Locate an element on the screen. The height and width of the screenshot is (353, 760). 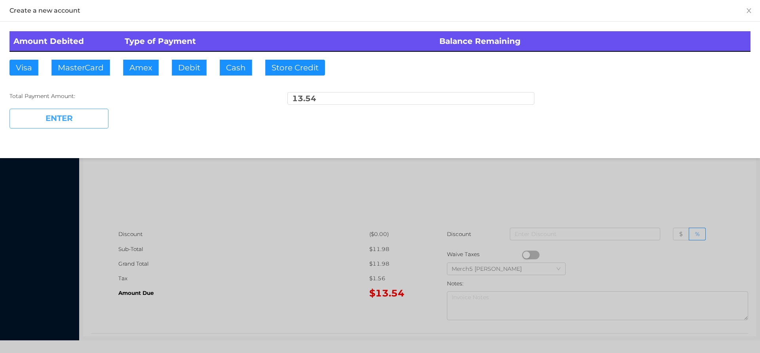
th: Balance Remaining is located at coordinates (593, 41).